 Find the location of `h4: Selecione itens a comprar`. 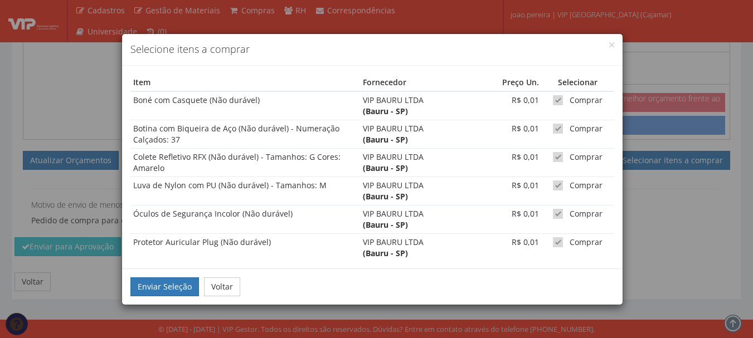

h4: Selecione itens a comprar is located at coordinates (372, 50).